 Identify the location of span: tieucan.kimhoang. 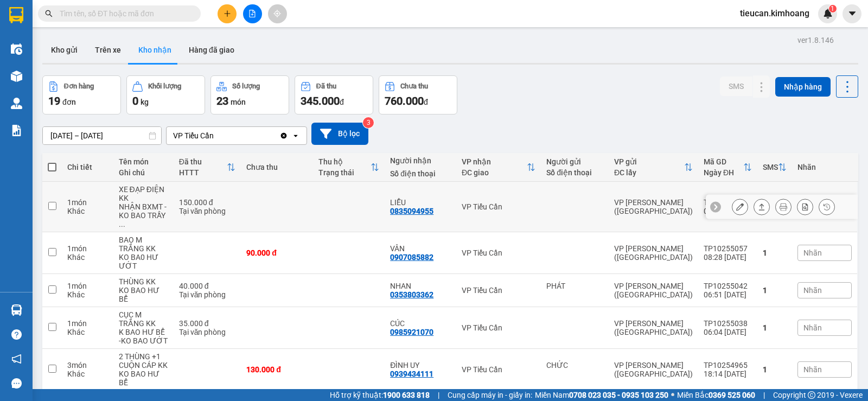
(775, 13).